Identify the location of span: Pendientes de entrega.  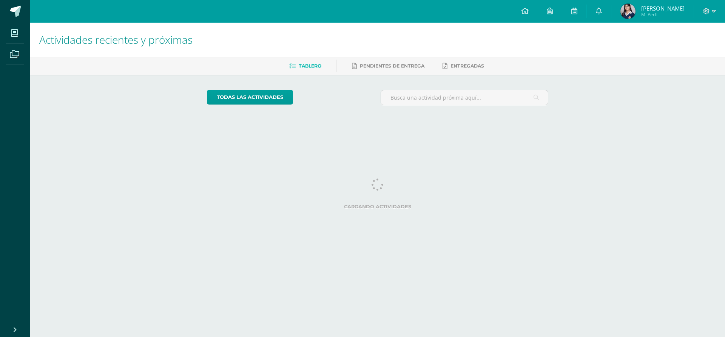
(392, 66).